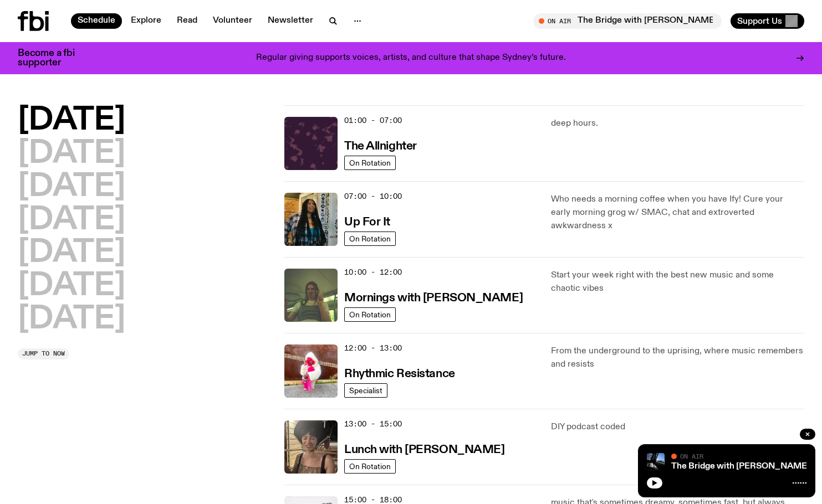  I want to click on img: Attu crouches on gravel in front of a brown wall. They are wearing a white fur coat with a hood, ..., so click(311, 371).